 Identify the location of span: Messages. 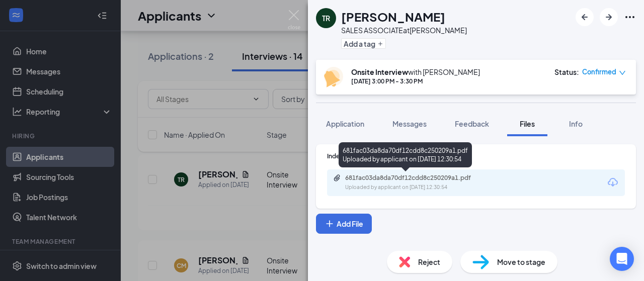
(409, 124).